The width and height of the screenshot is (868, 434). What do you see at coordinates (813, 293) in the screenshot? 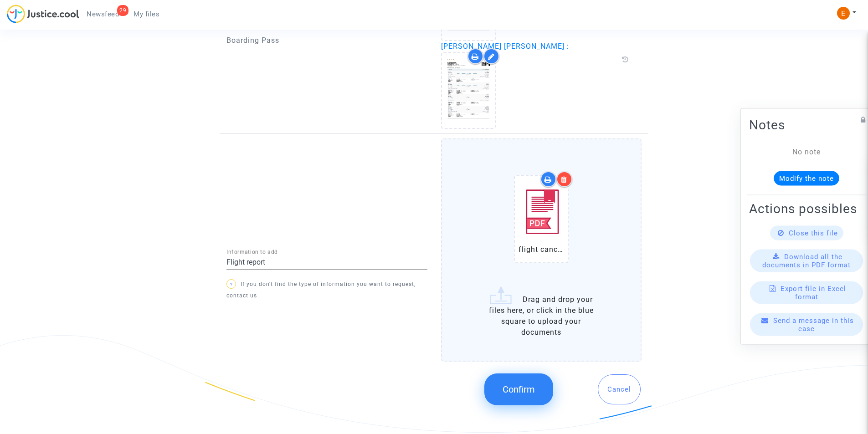
I see `span: Export file in Excel format` at bounding box center [813, 293].